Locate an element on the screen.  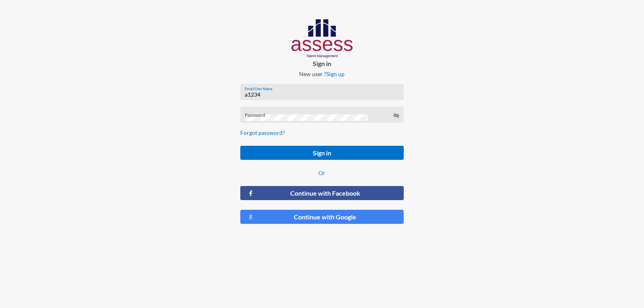
p: New user ? is located at coordinates (322, 74).